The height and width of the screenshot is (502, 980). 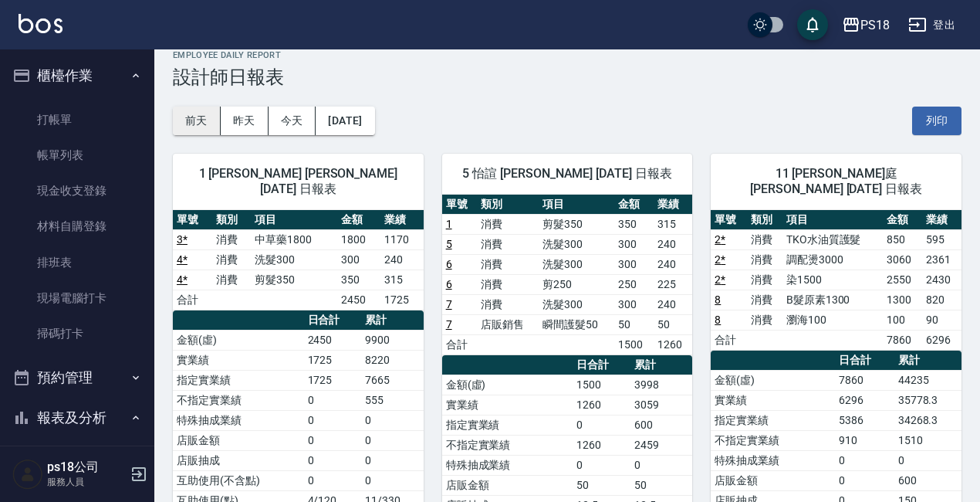 What do you see at coordinates (927, 481) in the screenshot?
I see `td: 600` at bounding box center [927, 481].